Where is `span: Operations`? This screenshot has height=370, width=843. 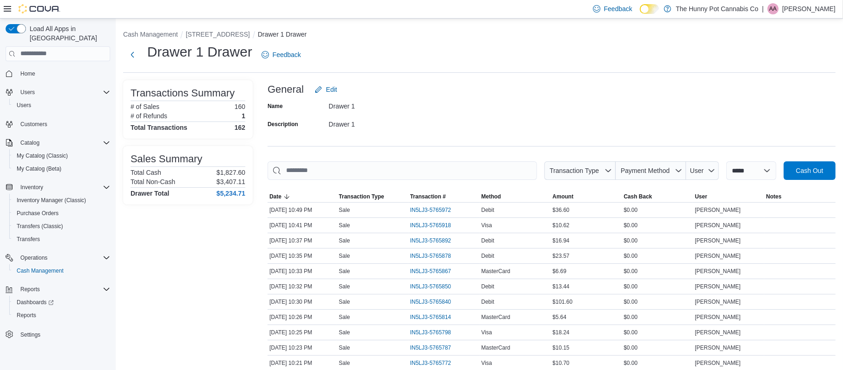 span: Operations is located at coordinates (63, 257).